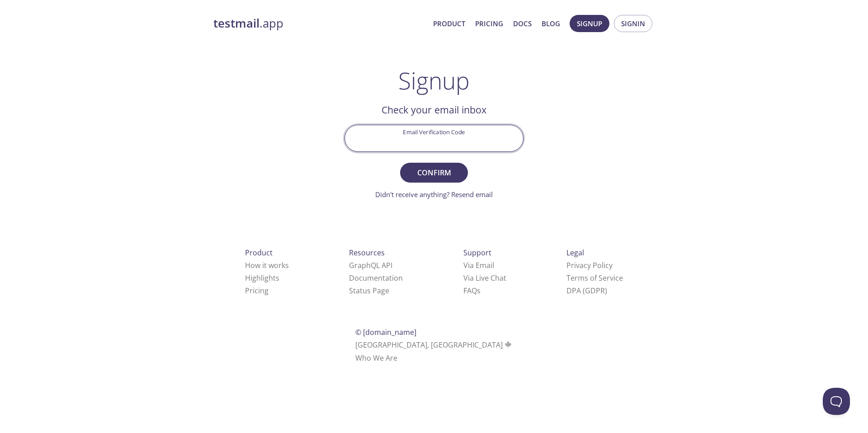 This screenshot has height=433, width=868. What do you see at coordinates (633, 23) in the screenshot?
I see `span: Signin` at bounding box center [633, 23].